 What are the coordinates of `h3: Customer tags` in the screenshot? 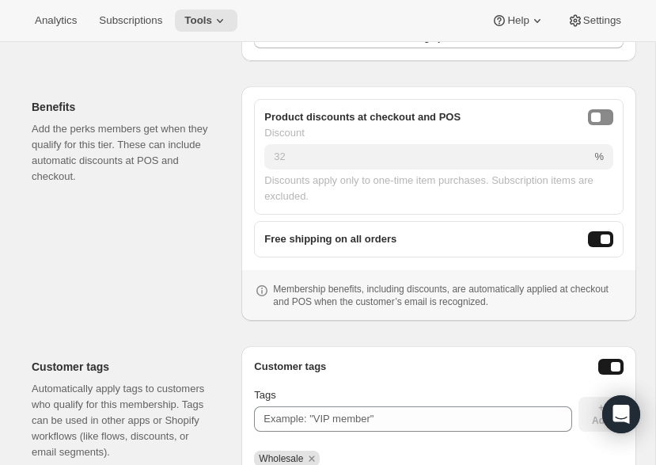 It's located at (290, 367).